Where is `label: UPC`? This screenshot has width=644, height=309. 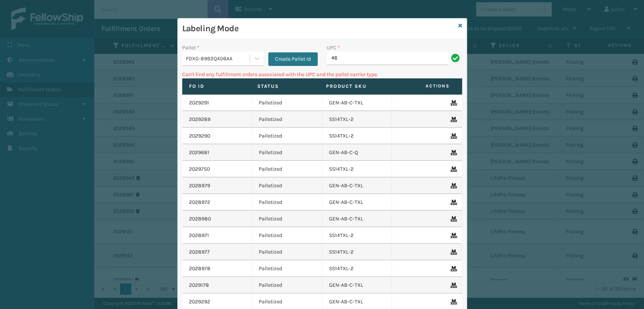
label: UPC is located at coordinates (333, 47).